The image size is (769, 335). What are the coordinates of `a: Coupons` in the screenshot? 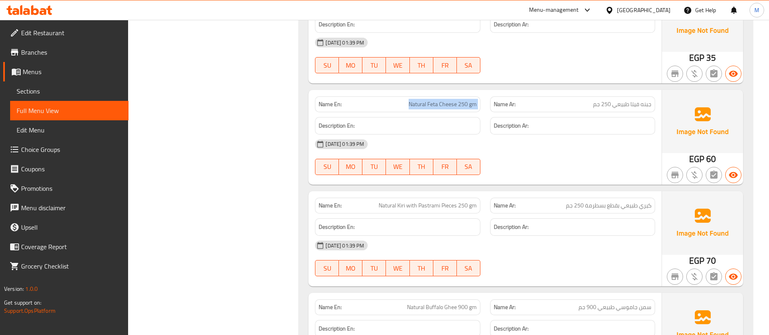 It's located at (66, 169).